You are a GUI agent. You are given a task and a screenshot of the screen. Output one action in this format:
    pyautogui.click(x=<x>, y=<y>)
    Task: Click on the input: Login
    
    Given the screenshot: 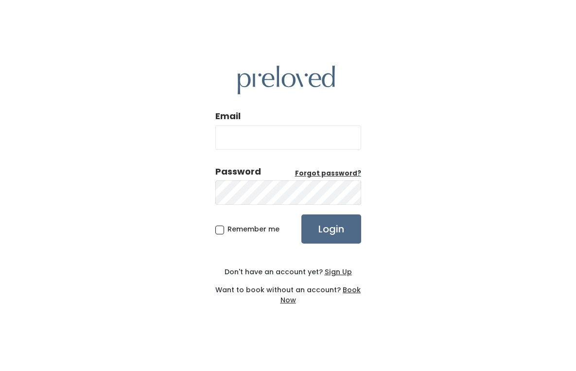 What is the action you would take?
    pyautogui.click(x=331, y=229)
    